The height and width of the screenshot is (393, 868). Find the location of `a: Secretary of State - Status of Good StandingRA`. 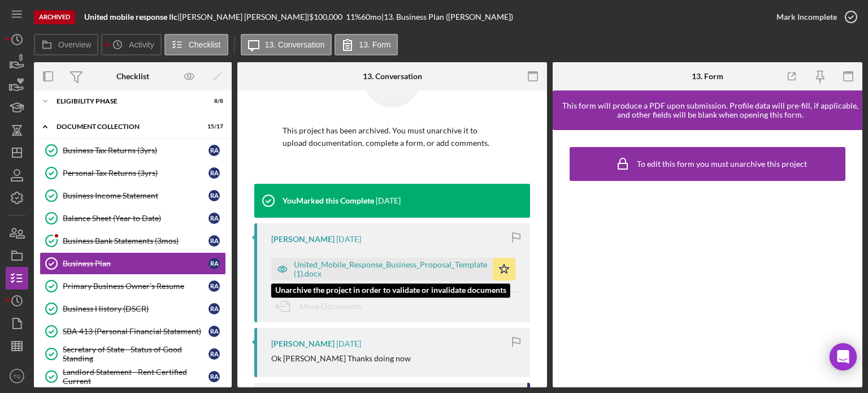

a: Secretary of State - Status of Good StandingRA is located at coordinates (133, 353).